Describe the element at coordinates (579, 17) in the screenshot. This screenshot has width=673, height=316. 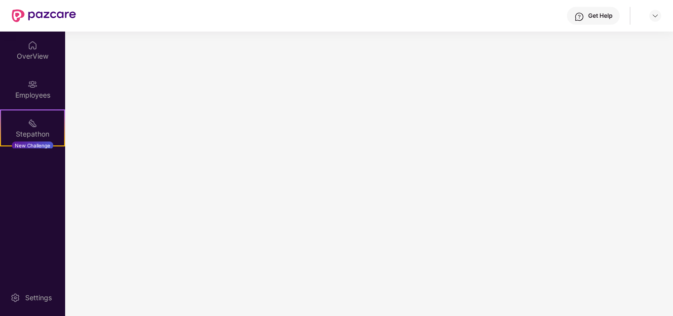
I see `img: svg+xml;base64,PHN2ZyBpZD0iSGVscC0zMngzMiIgeG1sbnM9Imh0dHA6Ly93d3cudzMub3JnLzIwMDAvc3ZnIiB3aWR0aD...` at that location.